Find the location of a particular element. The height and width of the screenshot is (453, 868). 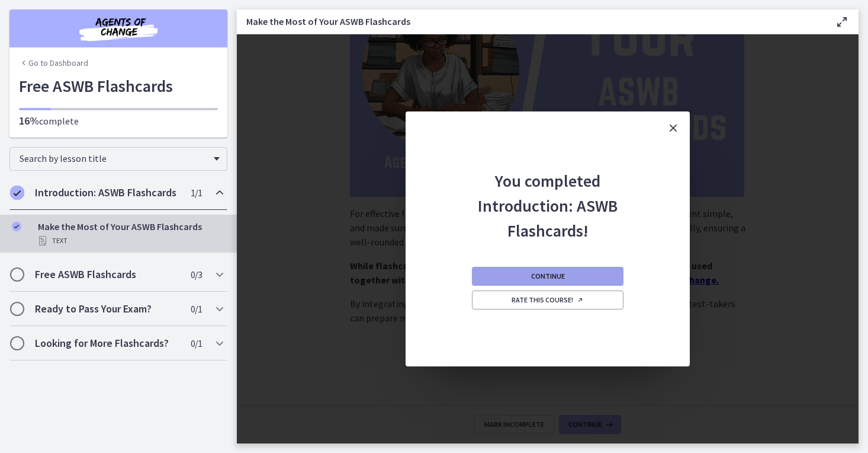

span: Rate this course! is located at coordinates (548, 300).